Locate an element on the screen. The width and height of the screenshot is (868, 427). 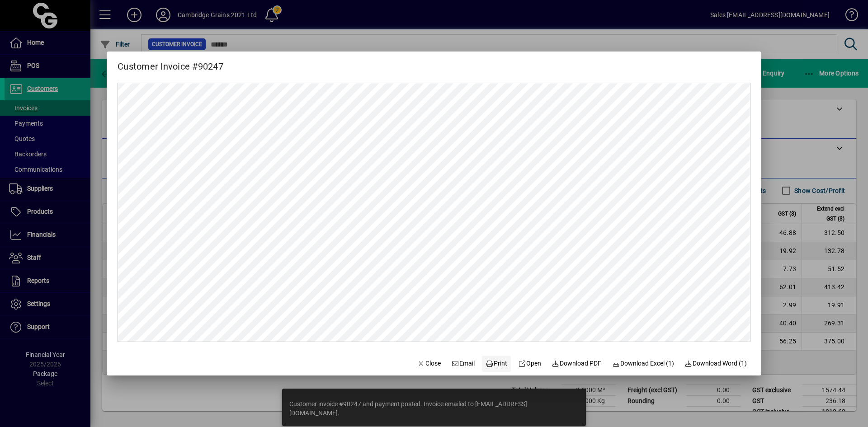
button: Email is located at coordinates (464, 364).